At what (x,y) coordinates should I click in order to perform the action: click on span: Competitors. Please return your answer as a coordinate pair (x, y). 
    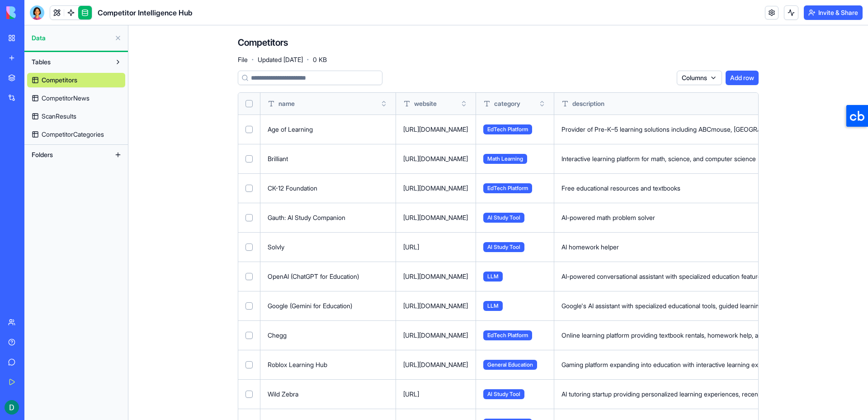
    Looking at the image, I should click on (59, 80).